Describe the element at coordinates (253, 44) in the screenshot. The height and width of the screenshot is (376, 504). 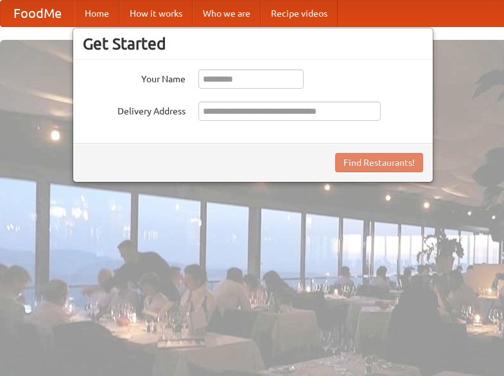
I see `h3: Get Started` at that location.